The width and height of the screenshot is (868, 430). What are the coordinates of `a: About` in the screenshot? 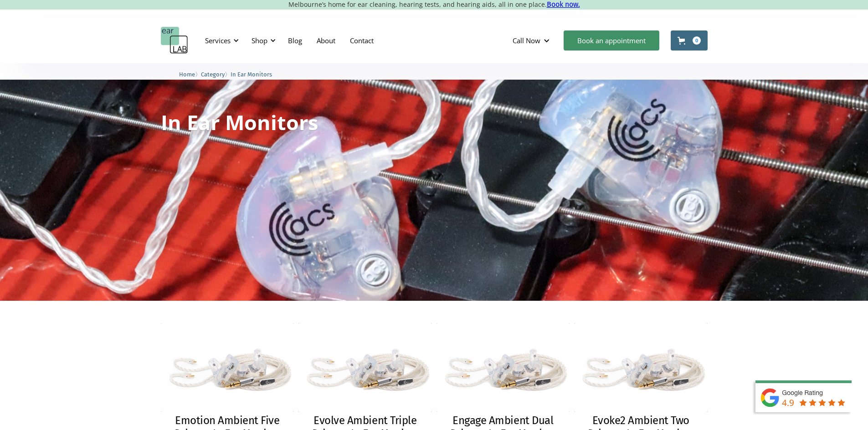 It's located at (326, 40).